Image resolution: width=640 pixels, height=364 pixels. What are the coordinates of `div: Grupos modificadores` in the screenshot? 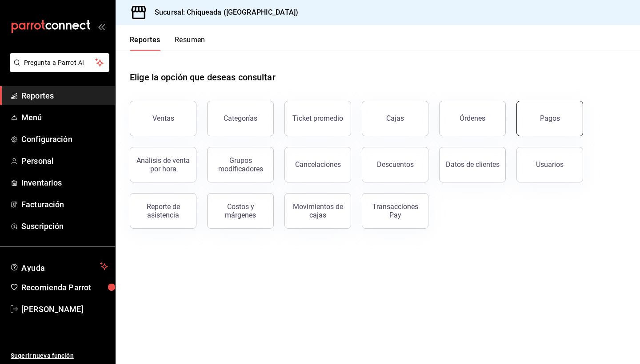 It's located at (240, 165).